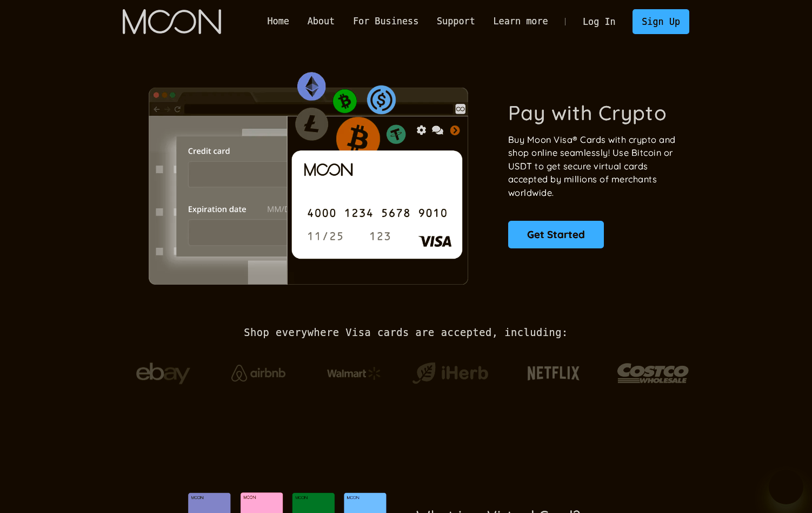 This screenshot has width=812, height=513. Describe the element at coordinates (593, 166) in the screenshot. I see `p: Buy Moon Visa® Cards with crypto and shop online seamlessly! Use Bitcoin or USDT to get secure vi...` at that location.